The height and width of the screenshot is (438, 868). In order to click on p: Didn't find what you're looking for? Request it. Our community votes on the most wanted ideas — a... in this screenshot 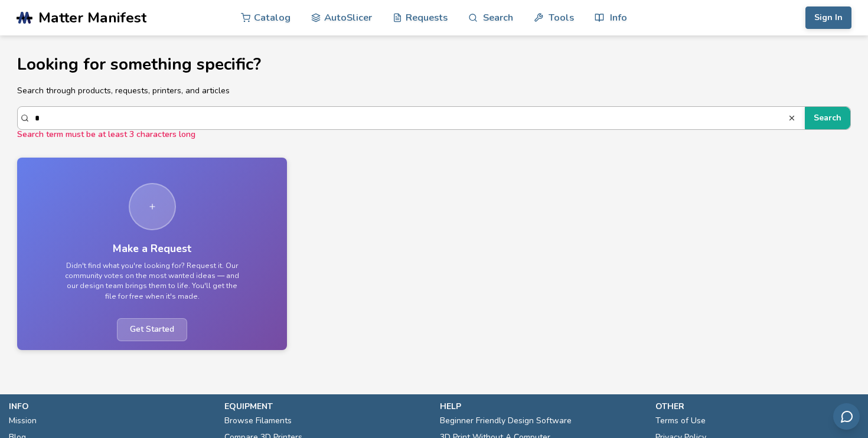, I will do `click(152, 281)`.